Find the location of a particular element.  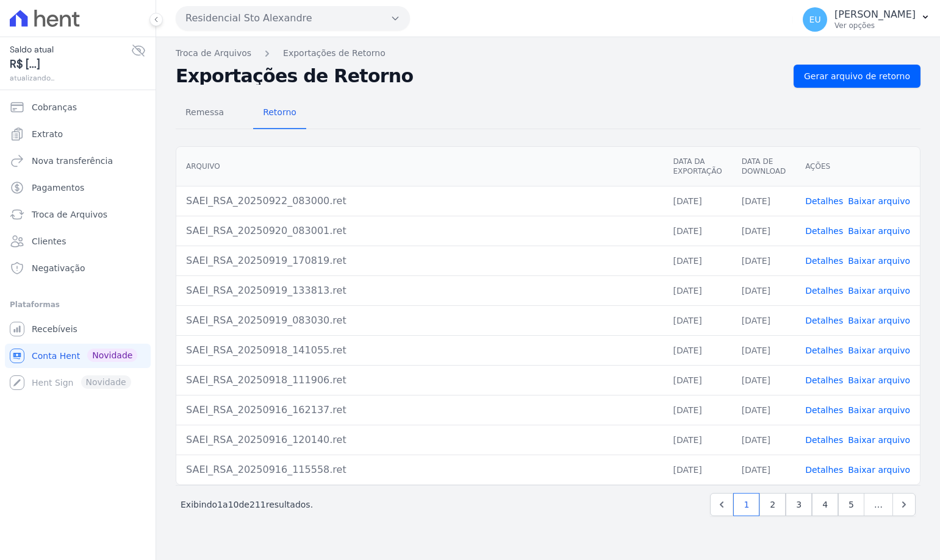

a: 1 is located at coordinates (745, 505).